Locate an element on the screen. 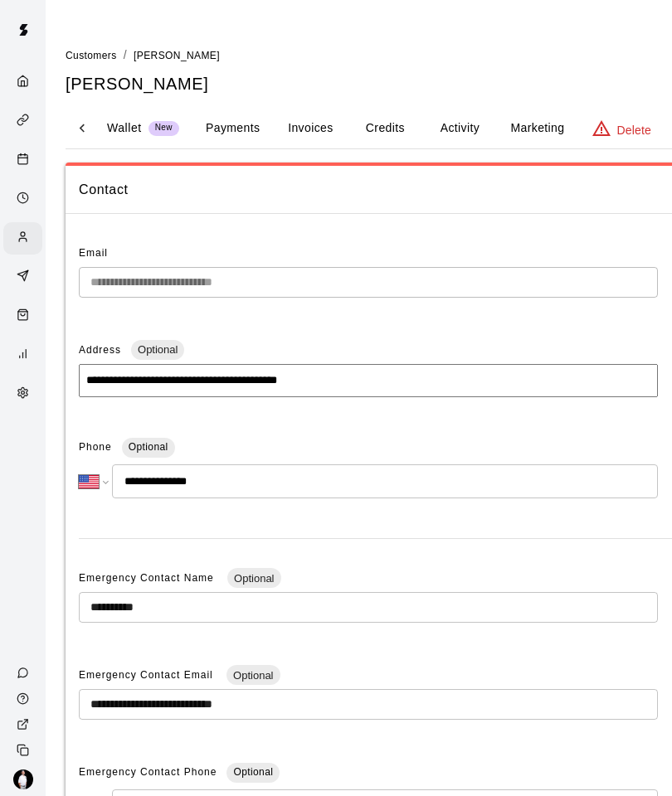 Image resolution: width=672 pixels, height=796 pixels. span: Phone is located at coordinates (95, 448).